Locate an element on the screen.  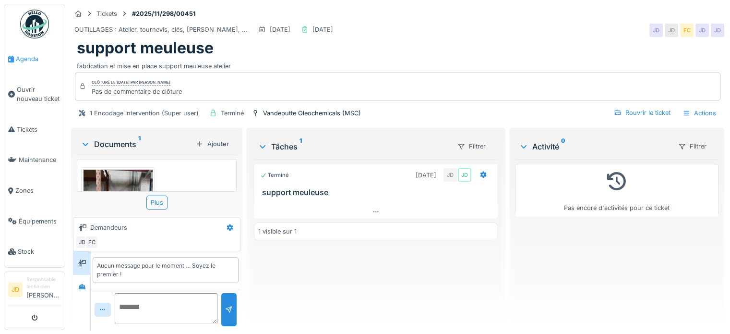
img: Badge_color-CXgf-gQk.svg is located at coordinates (35, 24).